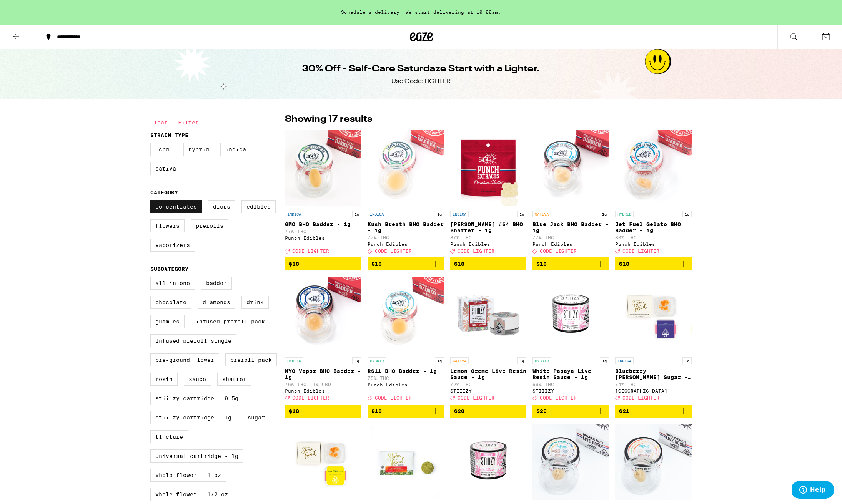 The image size is (842, 504). What do you see at coordinates (172, 283) in the screenshot?
I see `label: All-In-One` at bounding box center [172, 283].